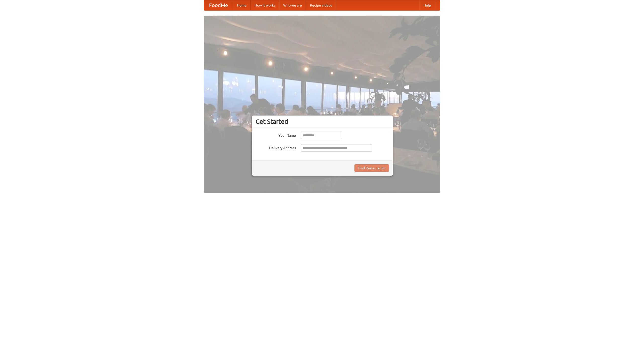  I want to click on a: Help, so click(427, 5).